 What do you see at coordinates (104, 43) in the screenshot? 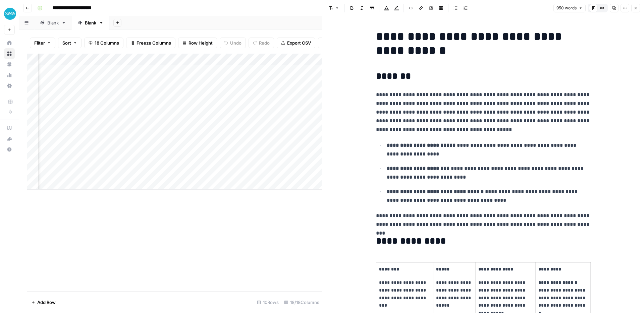
I see `button: 18 Columns` at bounding box center [104, 43].